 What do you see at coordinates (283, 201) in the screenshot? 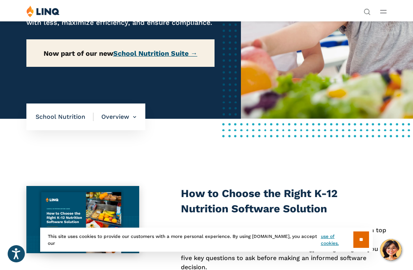
I see `h3: How to Choose the Right K-12 Nutrition Software Solution` at bounding box center [283, 201].